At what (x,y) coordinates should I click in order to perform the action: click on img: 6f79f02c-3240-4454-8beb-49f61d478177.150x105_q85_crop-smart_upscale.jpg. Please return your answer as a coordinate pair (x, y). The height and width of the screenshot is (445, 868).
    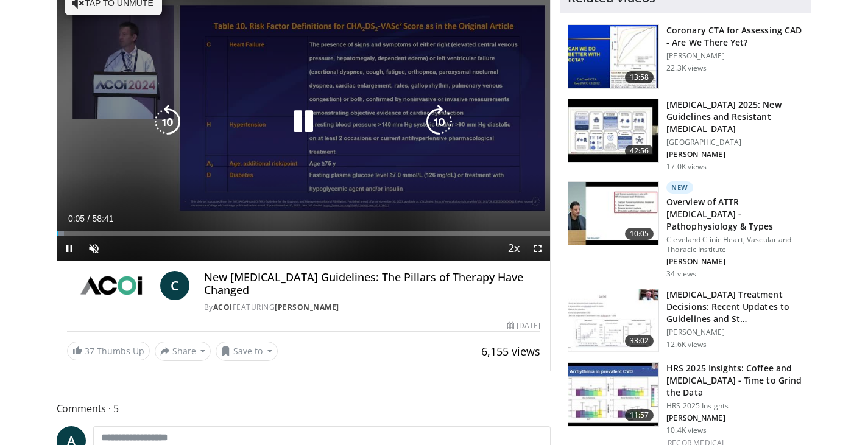
    Looking at the image, I should click on (613, 321).